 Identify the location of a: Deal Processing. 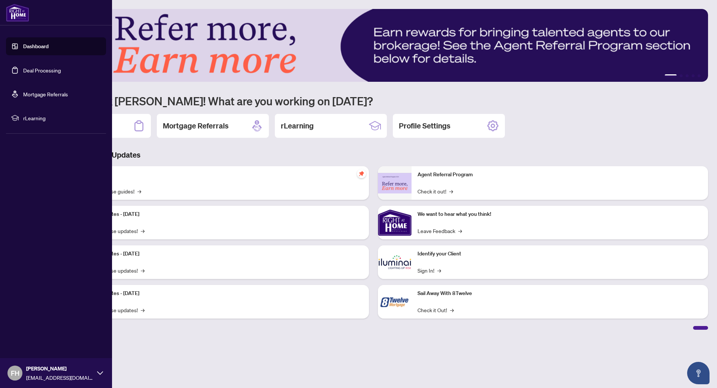
(42, 70).